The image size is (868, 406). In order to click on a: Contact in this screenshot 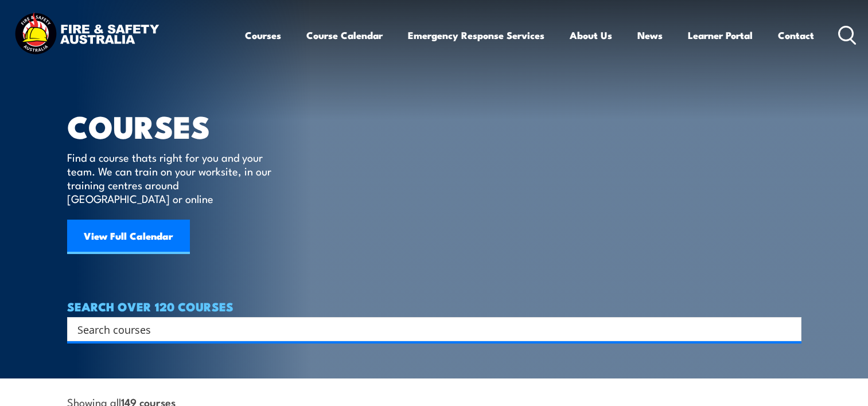, I will do `click(795, 35)`.